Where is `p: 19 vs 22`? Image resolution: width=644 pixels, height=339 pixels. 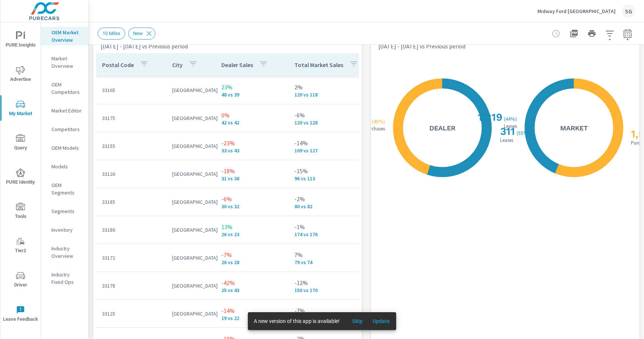
p: 19 vs 22 is located at coordinates (252, 318).